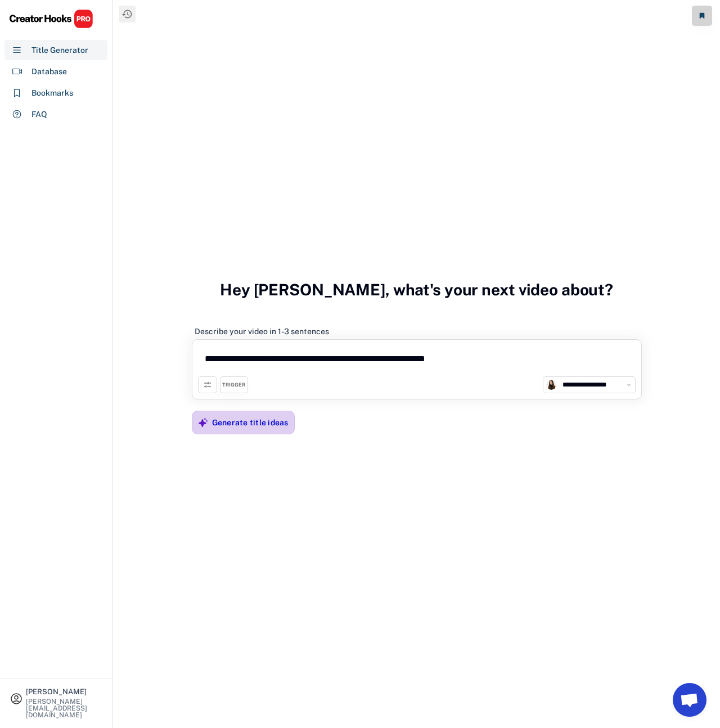 This screenshot has height=728, width=720. Describe the element at coordinates (552, 385) in the screenshot. I see `img: channels4_profile.jpg` at that location.